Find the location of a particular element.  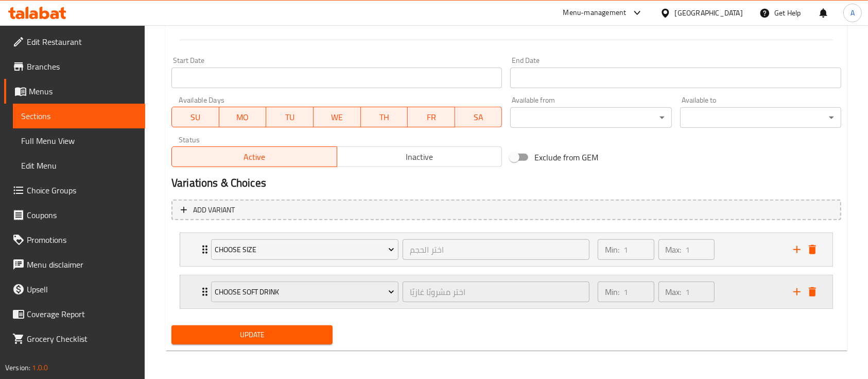

span: Choice Groups is located at coordinates (82, 190).